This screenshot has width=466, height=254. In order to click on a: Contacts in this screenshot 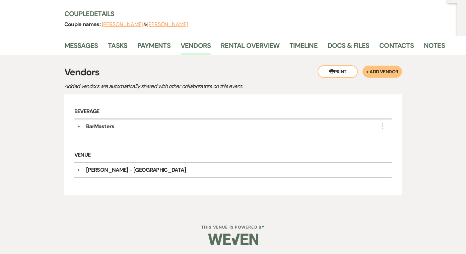, I will do `click(396, 48)`.